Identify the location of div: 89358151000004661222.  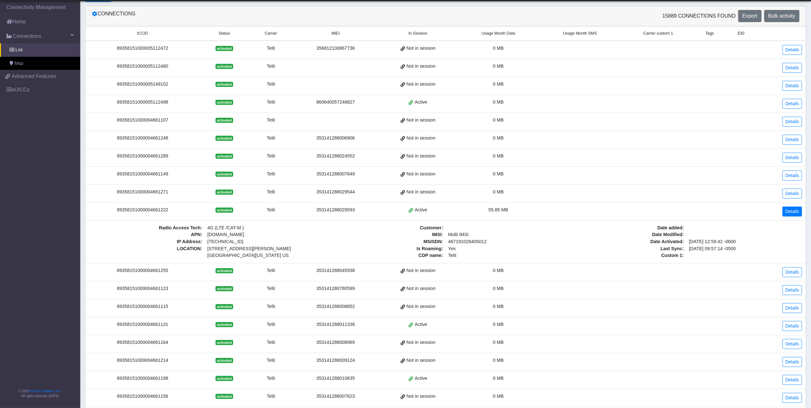
(142, 210).